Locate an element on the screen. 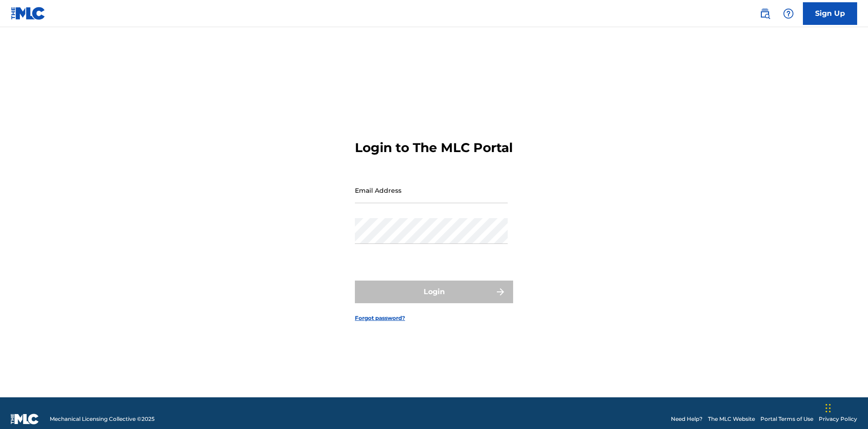 The image size is (868, 429). a: Privacy Policy is located at coordinates (838, 419).